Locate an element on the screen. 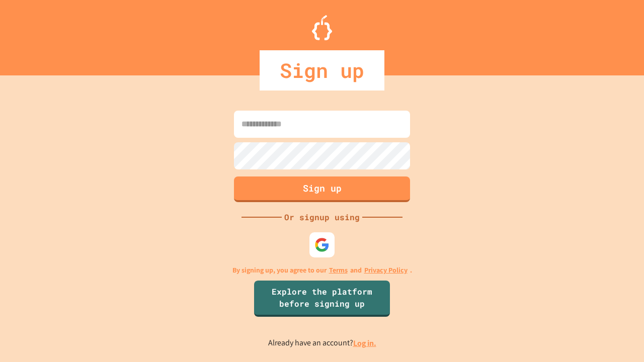 The image size is (644, 362). p: By signing up, you agree to our and . is located at coordinates (322, 270).